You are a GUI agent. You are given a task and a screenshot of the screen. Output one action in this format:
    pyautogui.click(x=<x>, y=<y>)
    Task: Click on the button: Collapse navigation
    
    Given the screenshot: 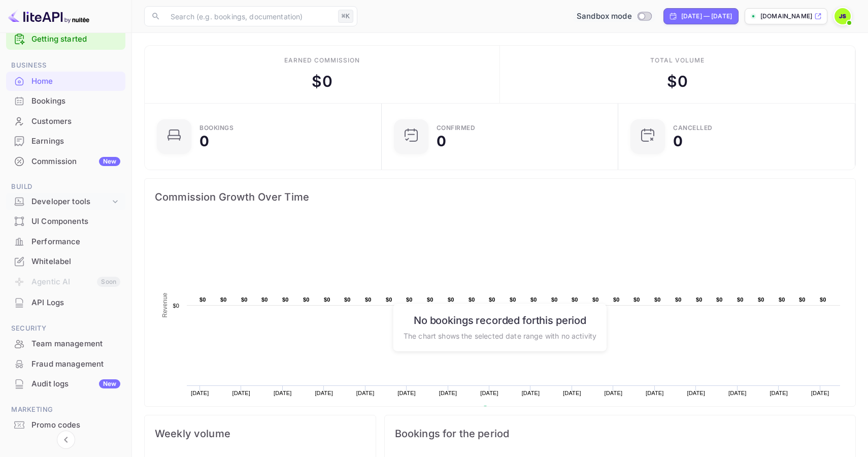 What is the action you would take?
    pyautogui.click(x=66, y=440)
    